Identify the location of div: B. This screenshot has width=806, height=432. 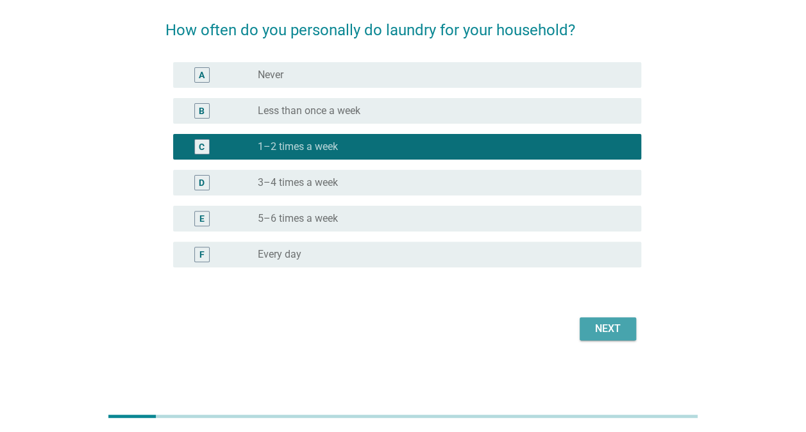
(201, 110).